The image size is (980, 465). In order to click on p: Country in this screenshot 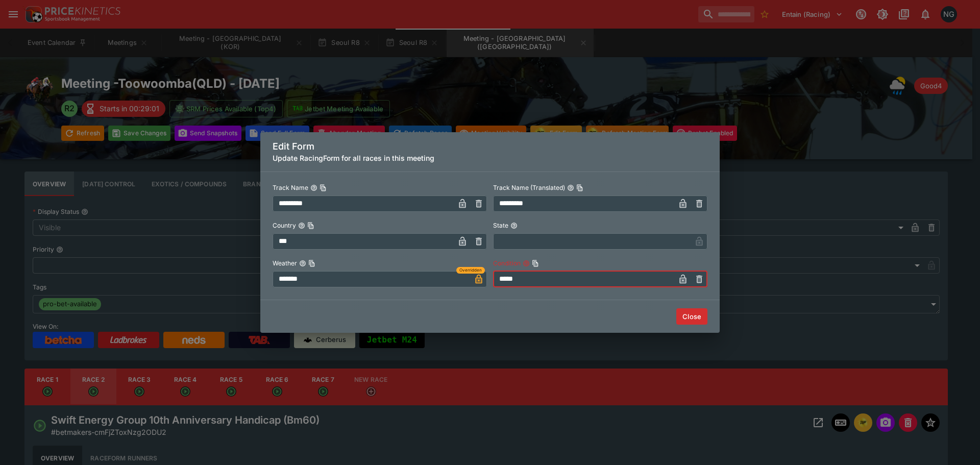, I will do `click(285, 225)`.